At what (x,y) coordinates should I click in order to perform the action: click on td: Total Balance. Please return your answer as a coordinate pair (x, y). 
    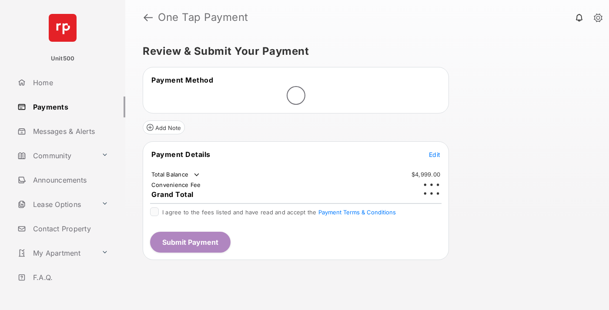
    Looking at the image, I should click on (176, 175).